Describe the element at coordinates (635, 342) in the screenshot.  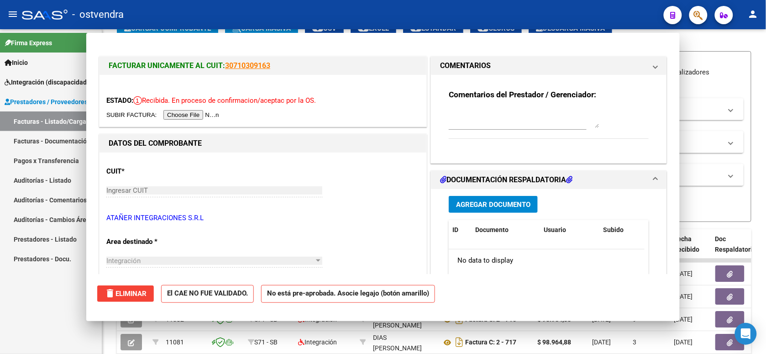
I see `span: 3` at that location.